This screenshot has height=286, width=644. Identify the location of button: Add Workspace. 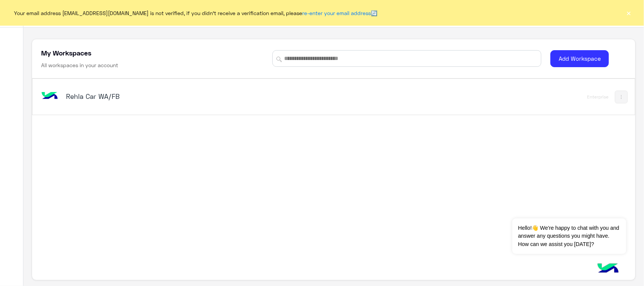
(580, 58).